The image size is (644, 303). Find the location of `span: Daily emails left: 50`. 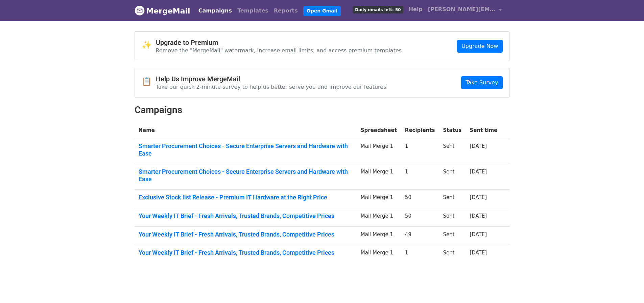

span: Daily emails left: 50 is located at coordinates (378, 10).